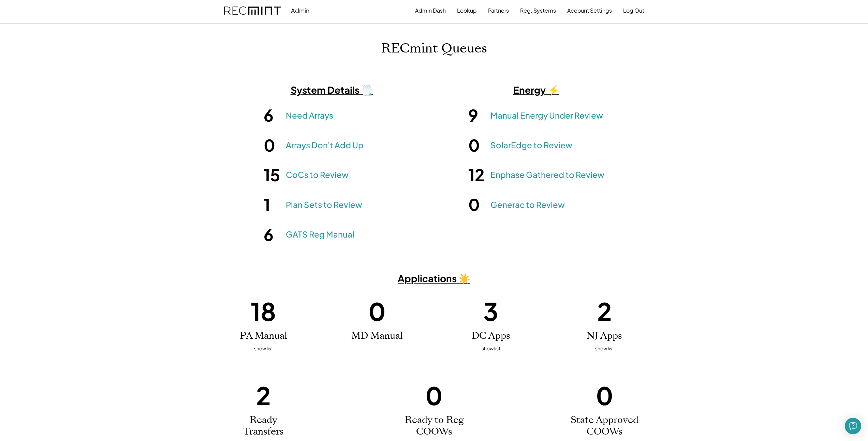 This screenshot has height=441, width=868. Describe the element at coordinates (317, 175) in the screenshot. I see `a: CoCs to Review` at that location.